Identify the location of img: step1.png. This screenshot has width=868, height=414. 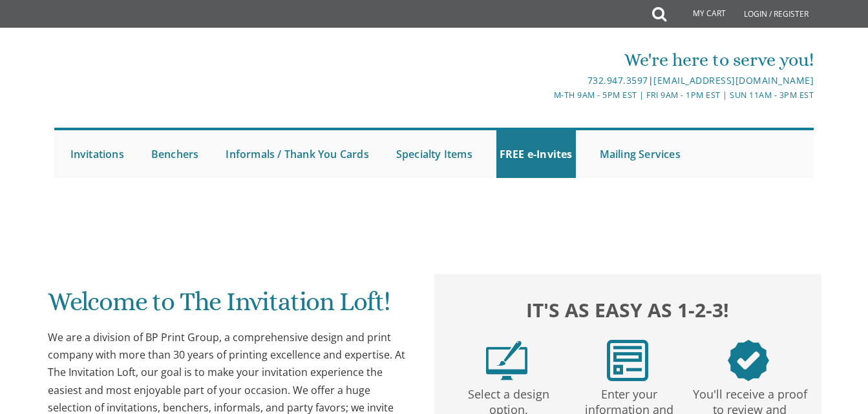
(506, 361).